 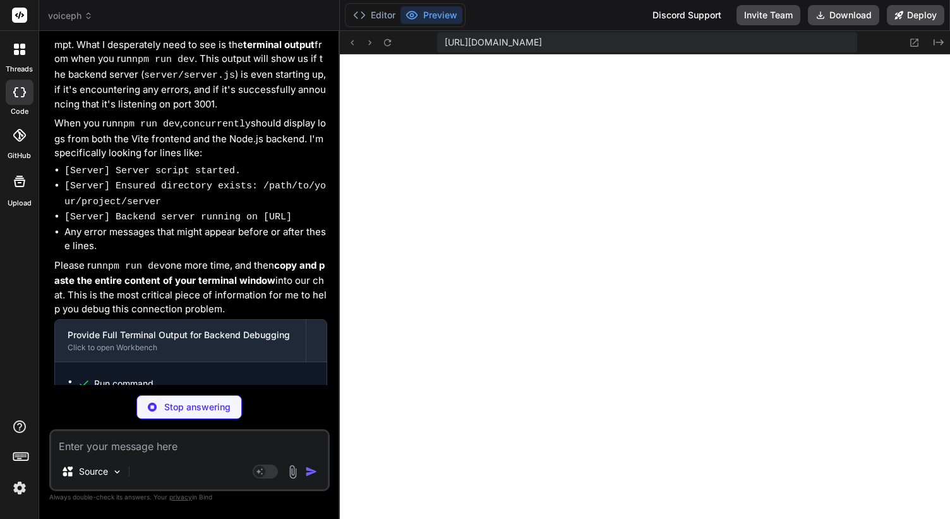 What do you see at coordinates (196, 239) in the screenshot?
I see `li: Any error messages that might appear before or after these lines.` at bounding box center [196, 239].